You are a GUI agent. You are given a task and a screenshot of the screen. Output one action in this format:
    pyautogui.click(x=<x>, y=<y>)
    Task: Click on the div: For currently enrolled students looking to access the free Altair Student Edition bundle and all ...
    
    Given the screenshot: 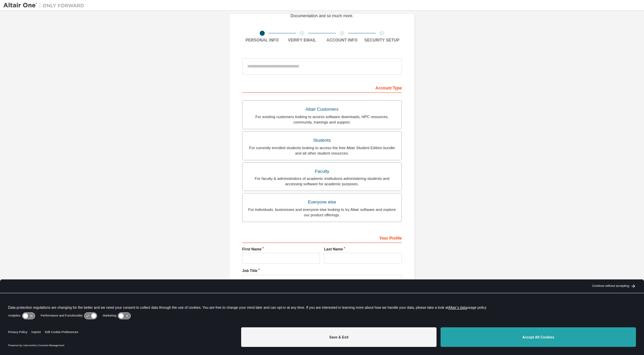 What is the action you would take?
    pyautogui.click(x=322, y=151)
    